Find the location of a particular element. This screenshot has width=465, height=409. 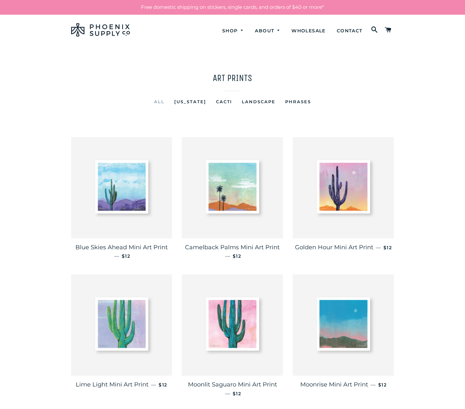

img: Blue Skies Ahead Mini Art Print is located at coordinates (122, 188).